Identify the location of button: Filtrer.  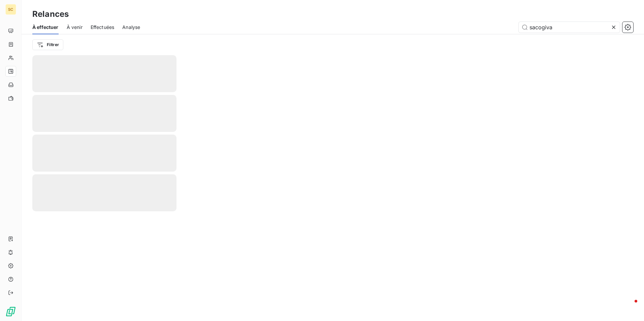
(48, 45).